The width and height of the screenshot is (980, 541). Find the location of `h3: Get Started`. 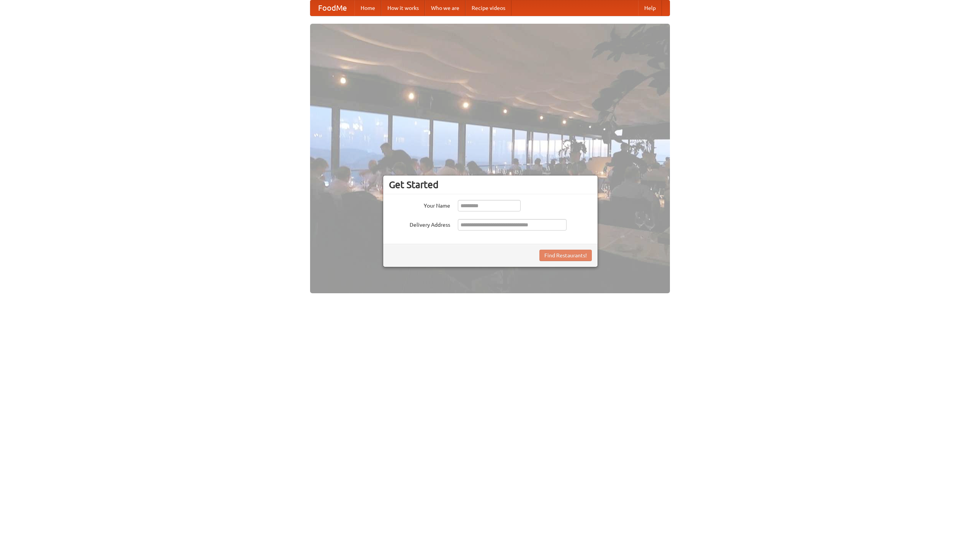

h3: Get Started is located at coordinates (490, 185).